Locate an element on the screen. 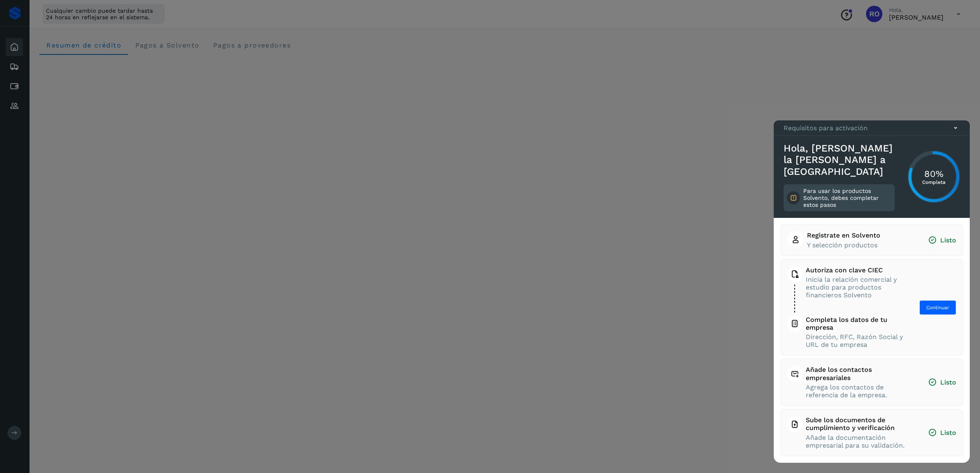 This screenshot has height=473, width=980. p: Completa is located at coordinates (933, 183).